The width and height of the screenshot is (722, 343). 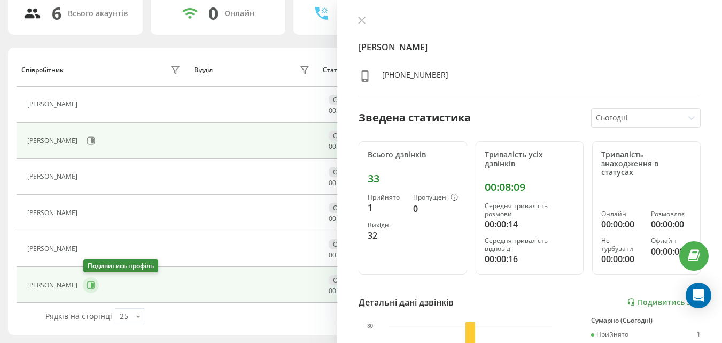 I want to click on div: Open Intercom Messenger, so click(x=699, y=295).